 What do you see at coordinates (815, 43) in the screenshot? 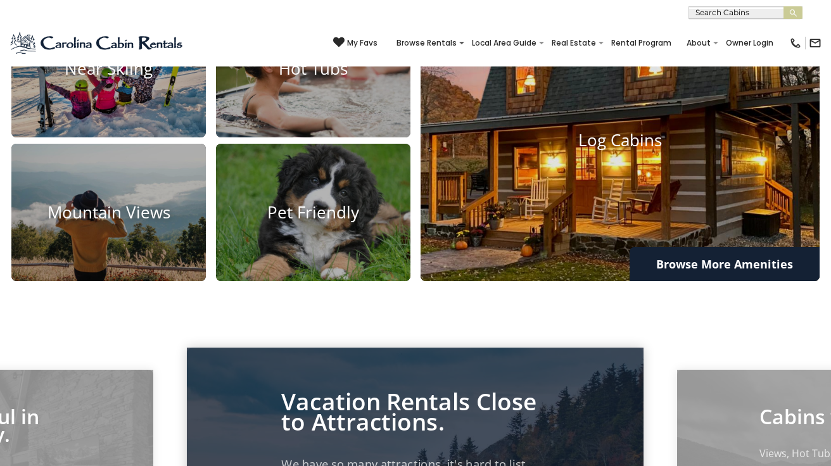
I see `img: mail-regular-black.png` at bounding box center [815, 43].